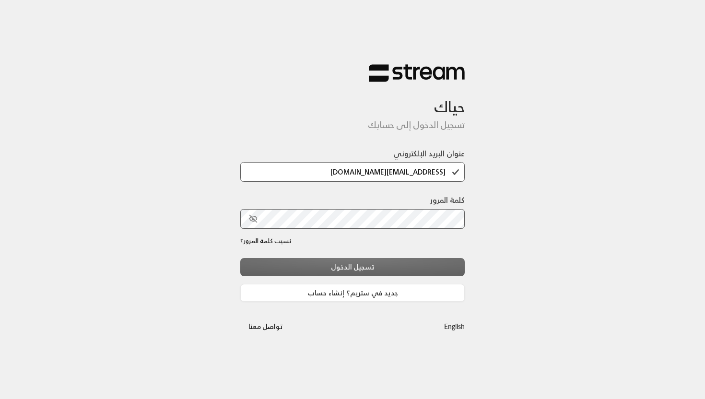 The image size is (705, 399). Describe the element at coordinates (353, 293) in the screenshot. I see `a: جديد في ستريم؟ إنشاء حساب` at that location.